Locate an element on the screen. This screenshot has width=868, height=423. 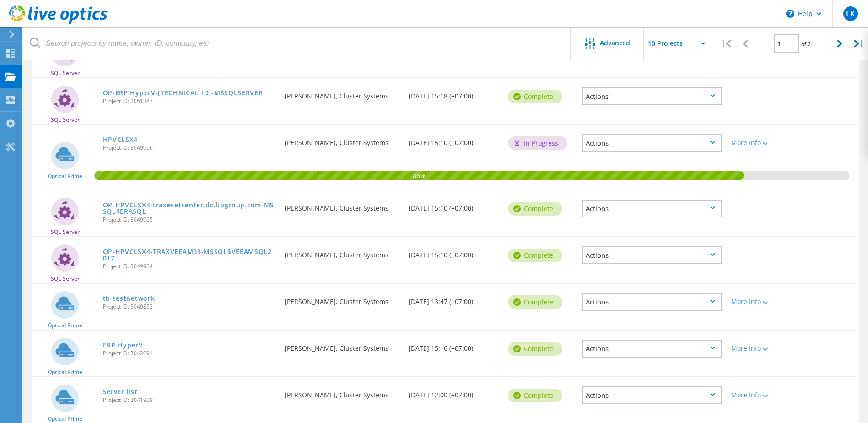
input: Search projects by name, owner, ID, company, etc is located at coordinates (297, 44).